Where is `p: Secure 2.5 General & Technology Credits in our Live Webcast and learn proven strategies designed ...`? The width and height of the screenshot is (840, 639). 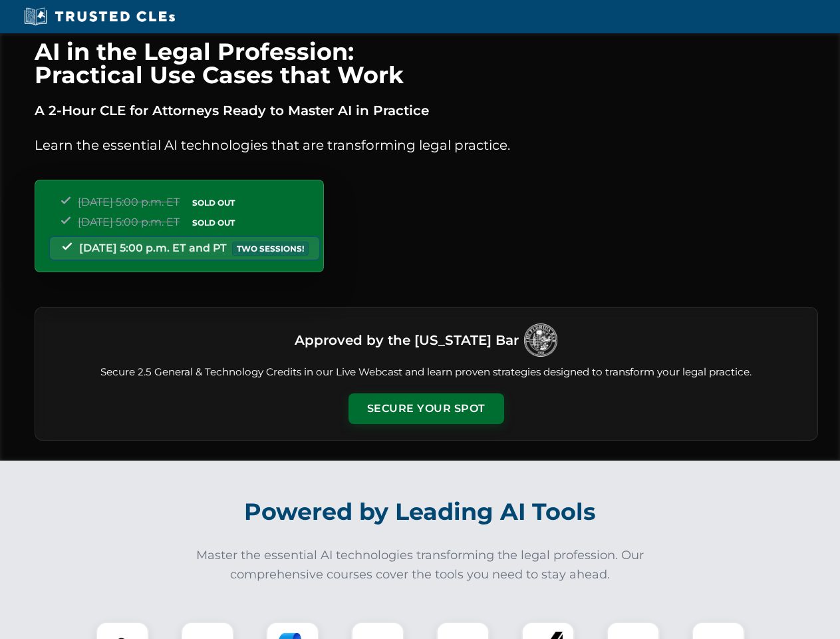
p: Secure 2.5 General & Technology Credits in our Live Webcast and learn proven strategies designed ... is located at coordinates (426, 372).